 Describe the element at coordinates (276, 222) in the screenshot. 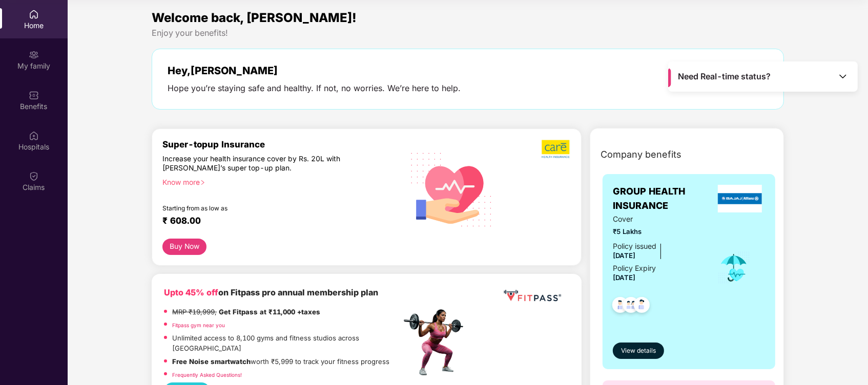

I see `div: ₹ 608.00` at that location.